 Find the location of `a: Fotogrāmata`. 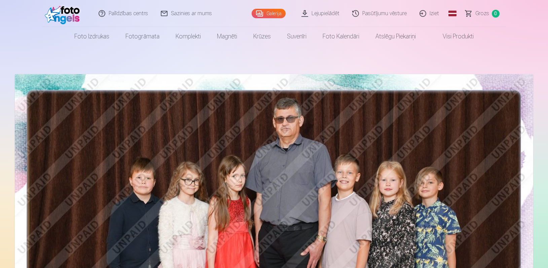

a: Fotogrāmata is located at coordinates (142, 36).